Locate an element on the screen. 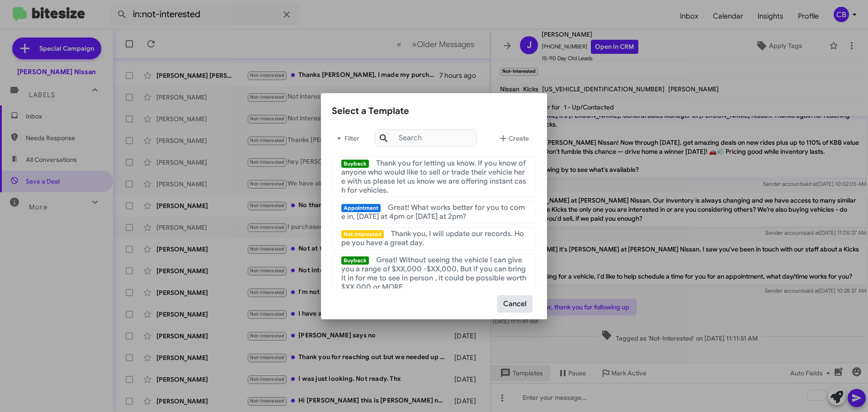  input: Search is located at coordinates (426, 138).